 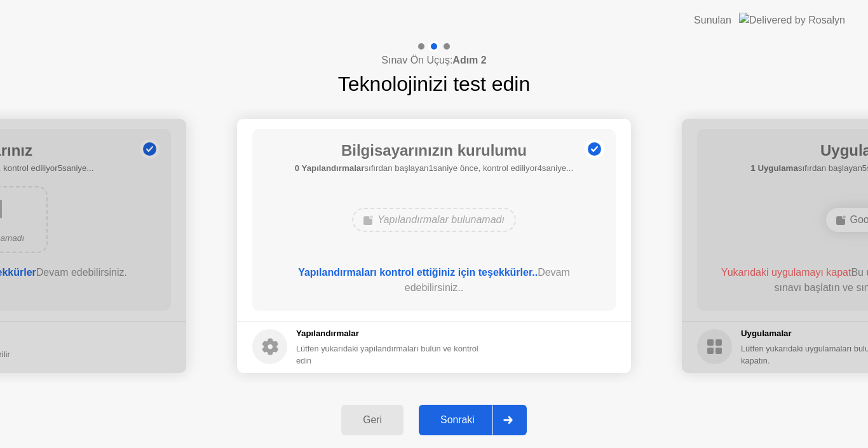 What do you see at coordinates (434, 280) in the screenshot?
I see `div: Devam edebilirsiniz..` at bounding box center [434, 280].